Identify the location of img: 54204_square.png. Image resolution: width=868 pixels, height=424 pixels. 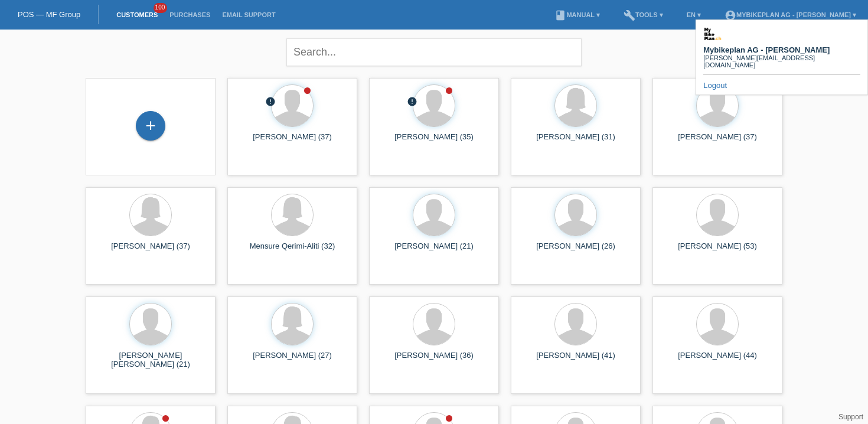
(713, 34).